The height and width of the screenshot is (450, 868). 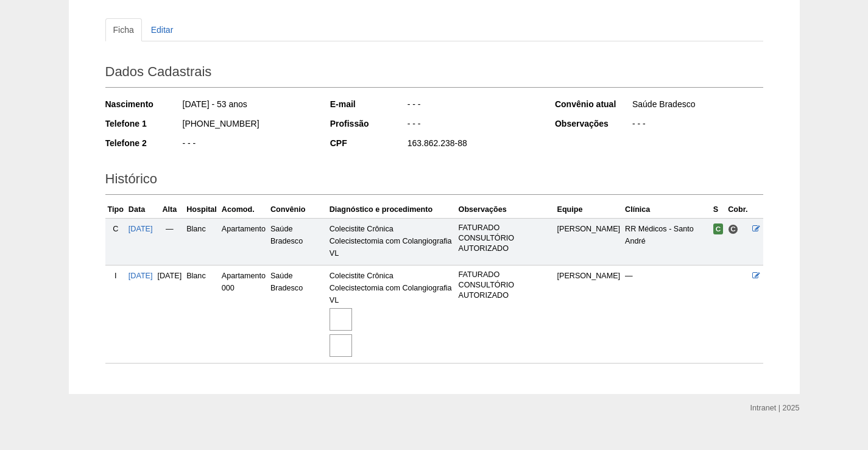 I want to click on th: Observações, so click(x=505, y=210).